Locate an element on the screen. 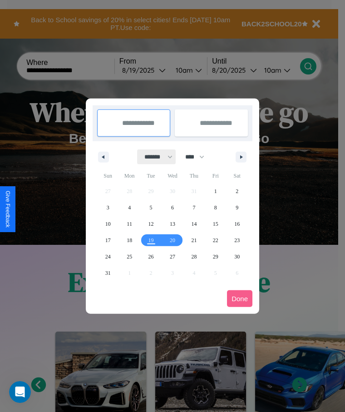 The image size is (345, 412). button: 4 is located at coordinates (129, 208).